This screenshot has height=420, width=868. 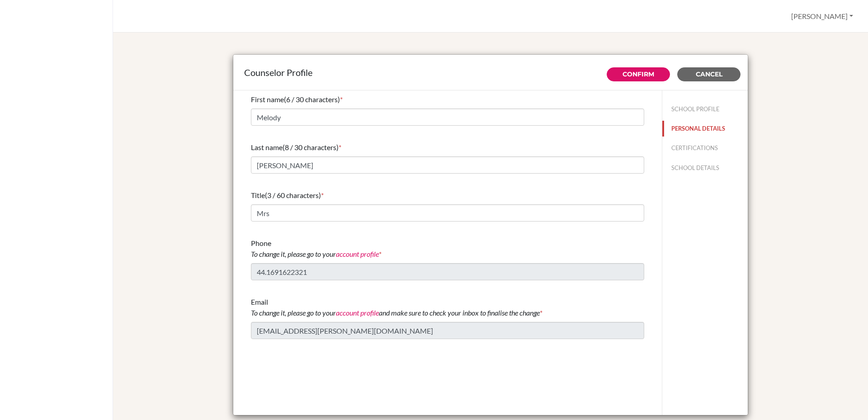 I want to click on i: To change it, please go to your and make sure to check your inbox to finalise the change, so click(x=395, y=312).